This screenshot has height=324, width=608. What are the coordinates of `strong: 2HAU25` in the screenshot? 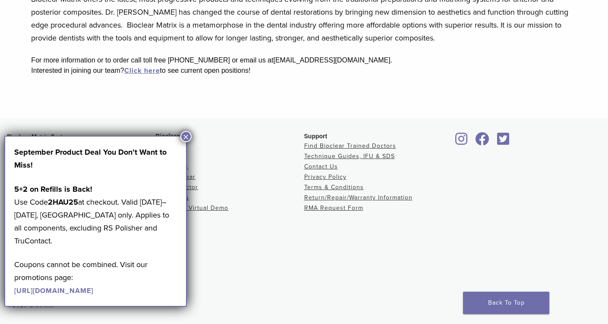 It's located at (63, 202).